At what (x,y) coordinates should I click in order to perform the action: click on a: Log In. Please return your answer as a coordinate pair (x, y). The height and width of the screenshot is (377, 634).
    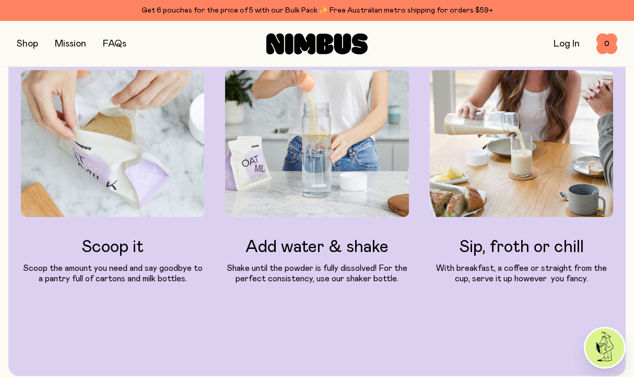
    Looking at the image, I should click on (567, 44).